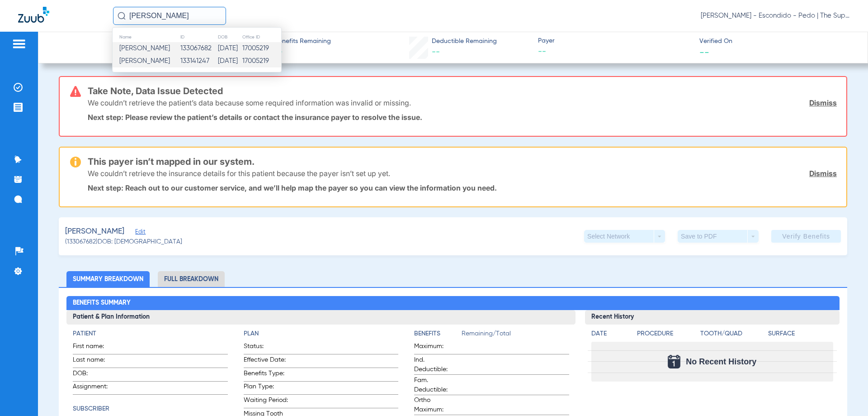  What do you see at coordinates (150, 409) in the screenshot?
I see `app-breakdown-title: Subscriber` at bounding box center [150, 409].